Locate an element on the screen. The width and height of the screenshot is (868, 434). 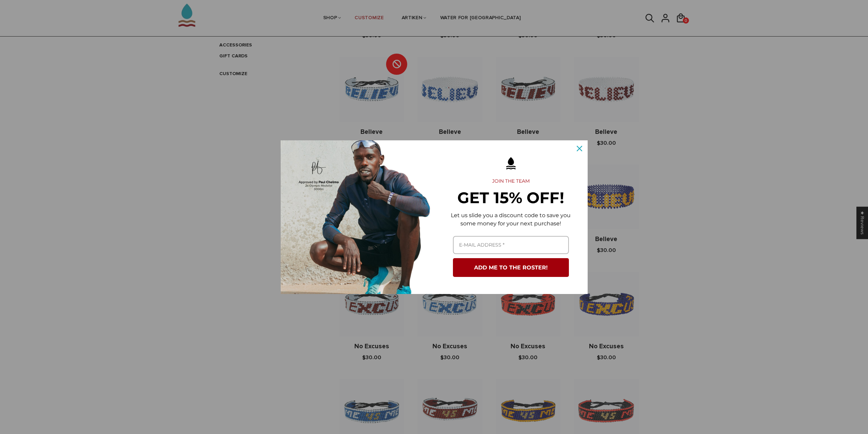
strong: GET 15% OFF! is located at coordinates (511, 197).